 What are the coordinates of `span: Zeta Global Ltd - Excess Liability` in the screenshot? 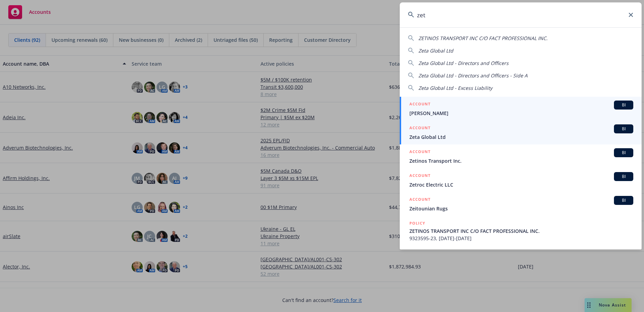 It's located at (455, 88).